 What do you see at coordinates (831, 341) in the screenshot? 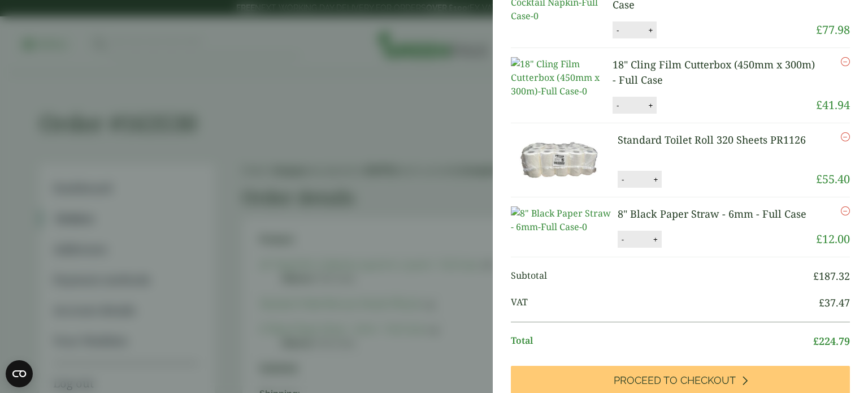
I see `bdi: 224.79` at bounding box center [831, 341].